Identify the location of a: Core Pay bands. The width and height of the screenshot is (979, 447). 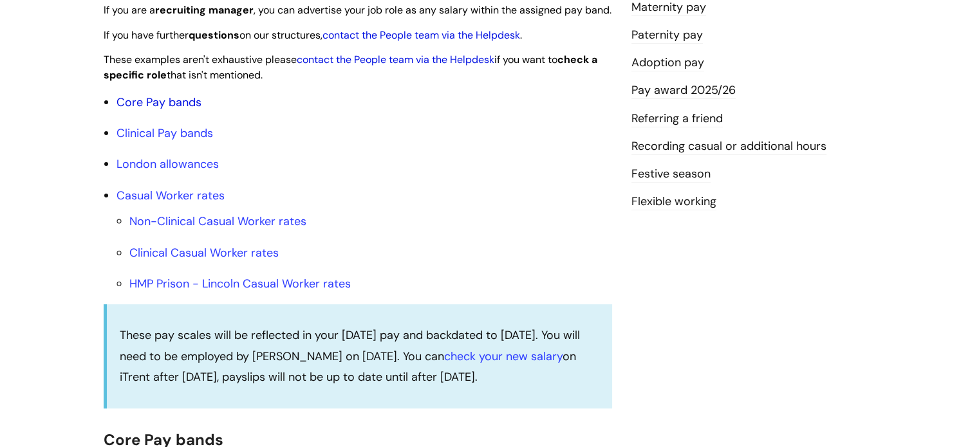
(159, 102).